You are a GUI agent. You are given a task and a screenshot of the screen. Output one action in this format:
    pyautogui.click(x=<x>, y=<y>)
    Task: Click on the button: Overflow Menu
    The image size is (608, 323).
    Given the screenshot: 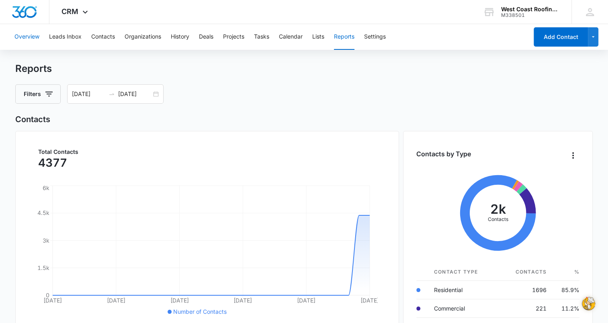 What is the action you would take?
    pyautogui.click(x=573, y=156)
    